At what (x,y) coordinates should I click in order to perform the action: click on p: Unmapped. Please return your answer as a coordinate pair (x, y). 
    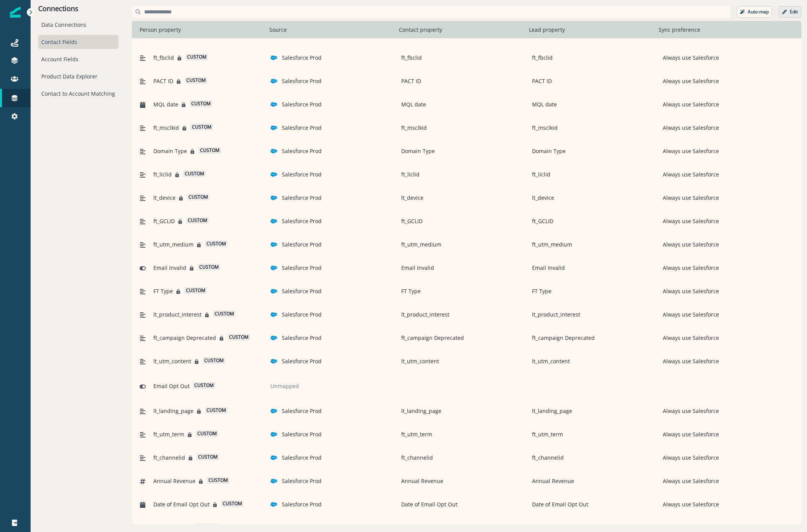
    Looking at the image, I should click on (285, 386).